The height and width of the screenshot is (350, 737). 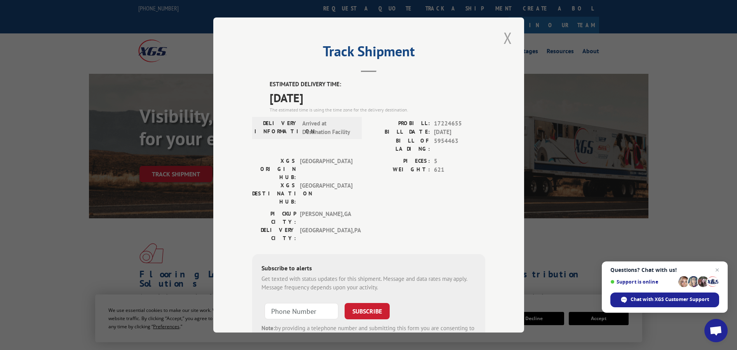 What do you see at coordinates (460, 124) in the screenshot?
I see `span: 17224655` at bounding box center [460, 124].